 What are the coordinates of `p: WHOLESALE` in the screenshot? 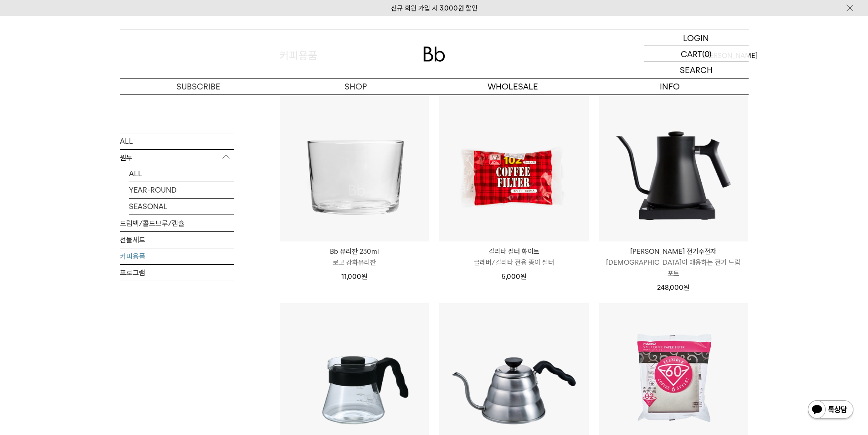 It's located at (513, 86).